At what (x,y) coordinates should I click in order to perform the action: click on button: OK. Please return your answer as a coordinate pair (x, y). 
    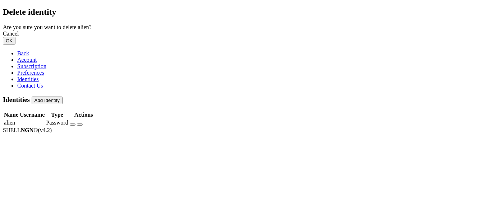
    Looking at the image, I should click on (9, 41).